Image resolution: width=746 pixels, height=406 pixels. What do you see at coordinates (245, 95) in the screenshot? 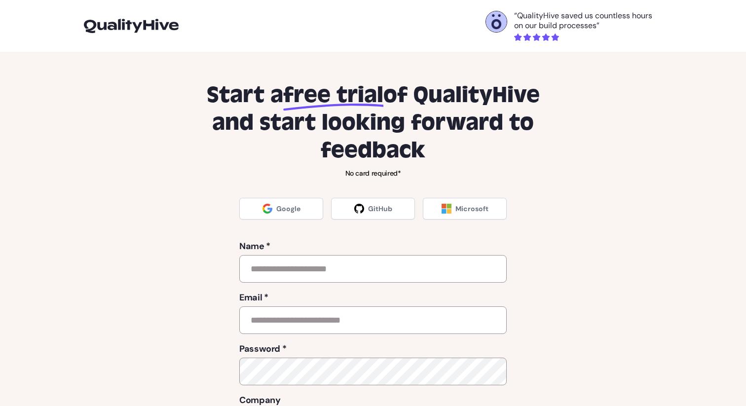
I see `span: Start a` at bounding box center [245, 95].